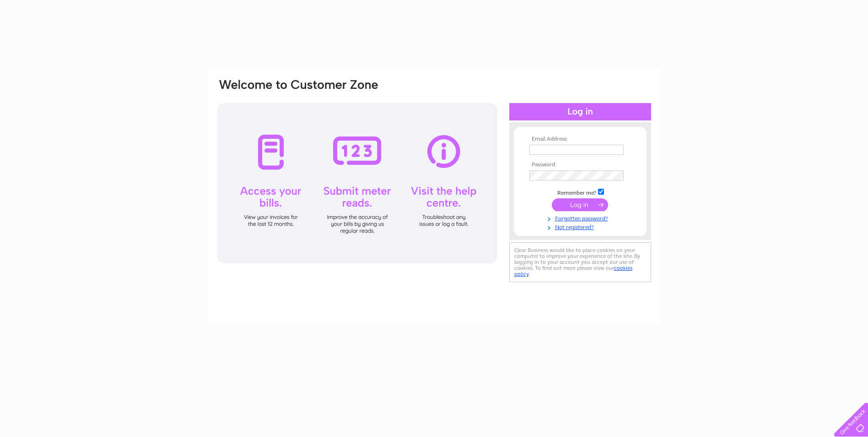  Describe the element at coordinates (580, 192) in the screenshot. I see `td: Remember me?` at that location.